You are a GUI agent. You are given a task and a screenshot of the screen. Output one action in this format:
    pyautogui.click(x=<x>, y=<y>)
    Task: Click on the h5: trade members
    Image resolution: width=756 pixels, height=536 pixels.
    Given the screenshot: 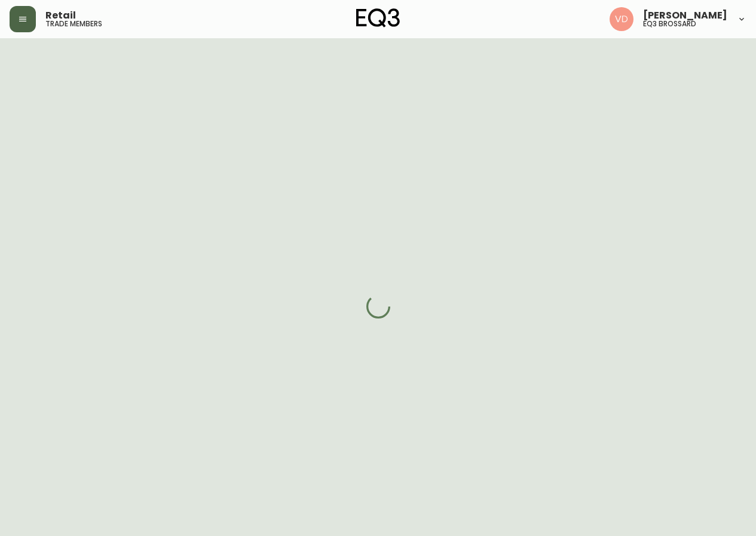 What is the action you would take?
    pyautogui.click(x=74, y=24)
    